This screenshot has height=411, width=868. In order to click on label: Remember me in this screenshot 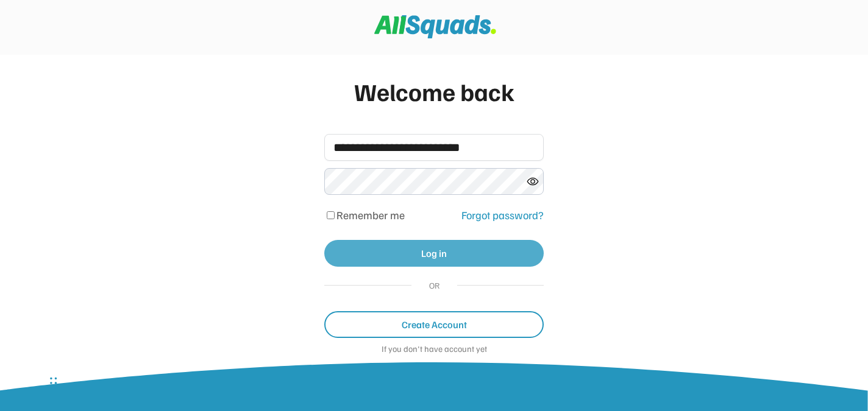, I will do `click(371, 215)`.